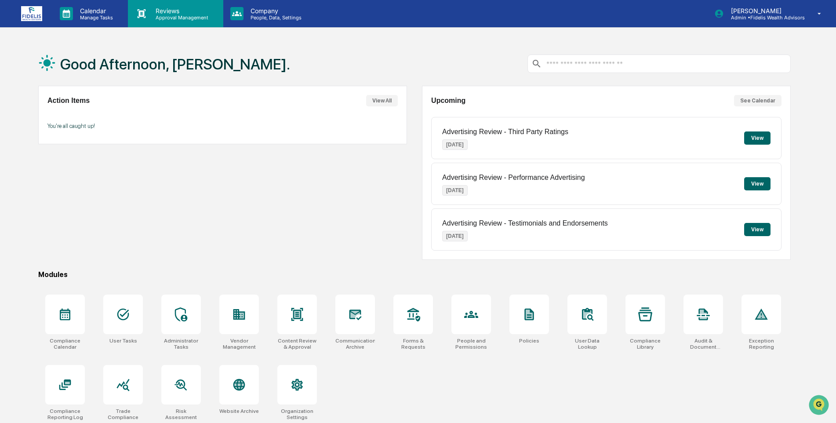 Image resolution: width=836 pixels, height=423 pixels. Describe the element at coordinates (36, 132) in the screenshot. I see `span: Data Lookup` at that location.